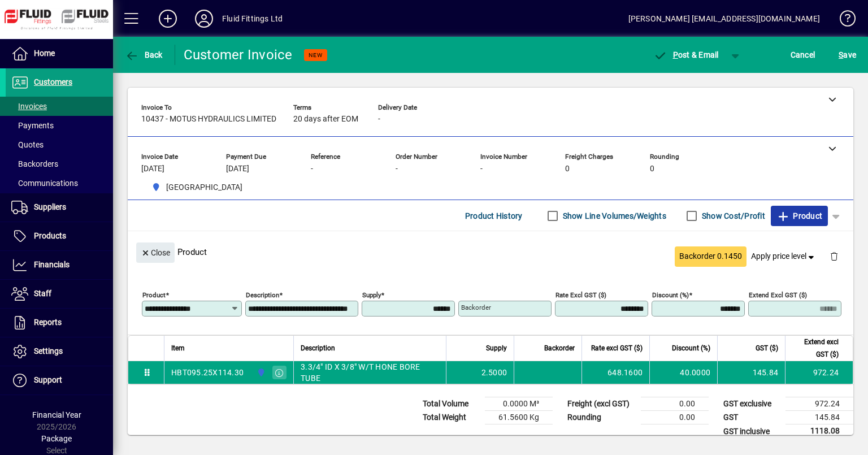 The image size is (868, 455). Describe the element at coordinates (800, 216) in the screenshot. I see `button: Product` at that location.